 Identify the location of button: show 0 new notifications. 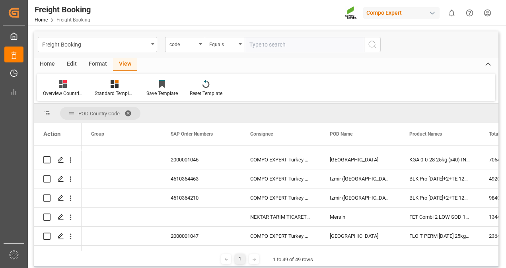
(451, 13).